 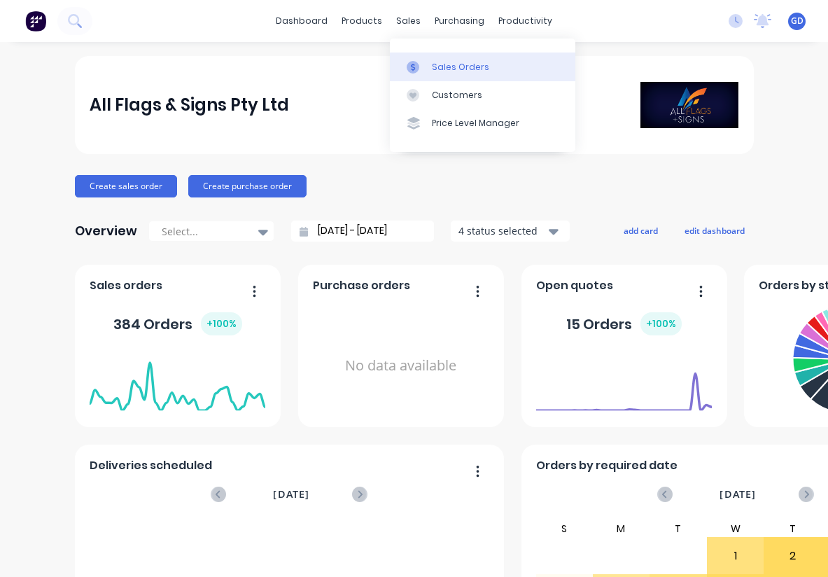 What do you see at coordinates (510, 231) in the screenshot?
I see `button: 4 status selected` at bounding box center [510, 231].